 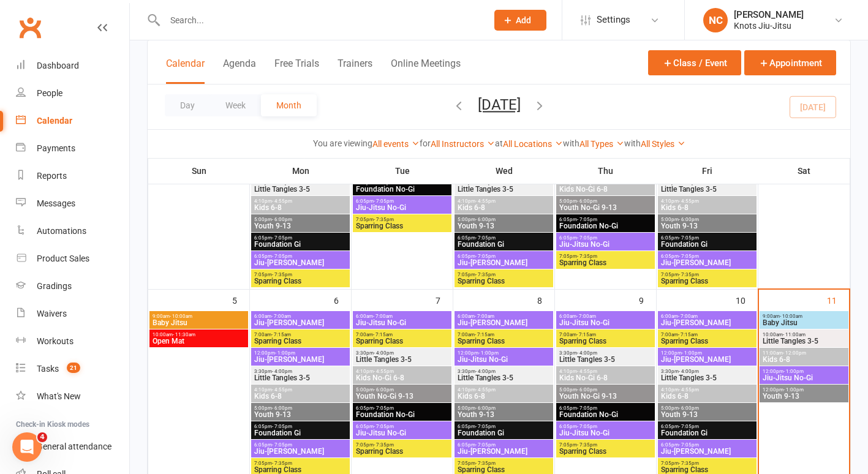 I want to click on span: 21, so click(x=73, y=367).